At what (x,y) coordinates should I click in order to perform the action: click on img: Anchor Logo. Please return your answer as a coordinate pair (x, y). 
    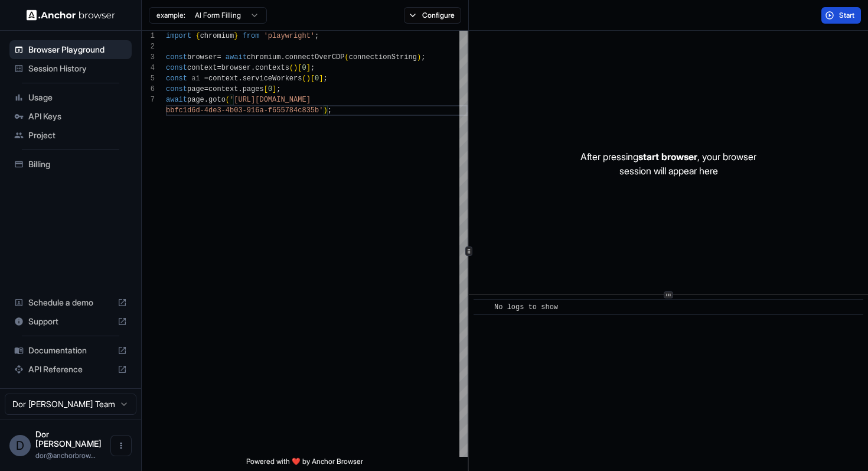
    Looking at the image, I should click on (71, 15).